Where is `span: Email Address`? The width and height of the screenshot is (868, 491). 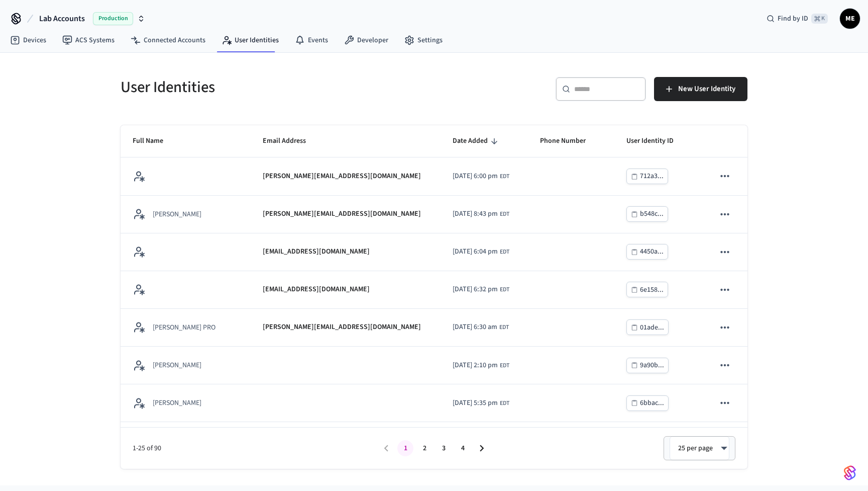
span: Email Address is located at coordinates (291, 141).